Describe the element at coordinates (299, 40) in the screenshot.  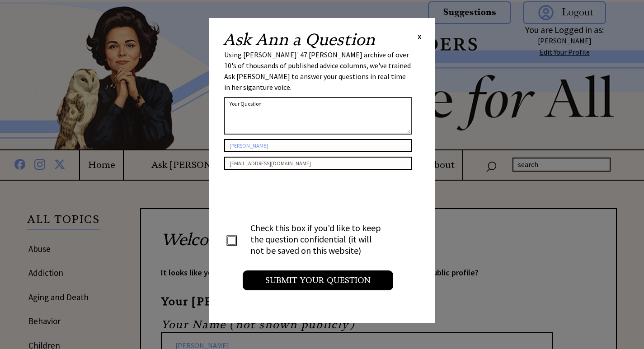
I see `h2: Ask Ann a Question` at that location.